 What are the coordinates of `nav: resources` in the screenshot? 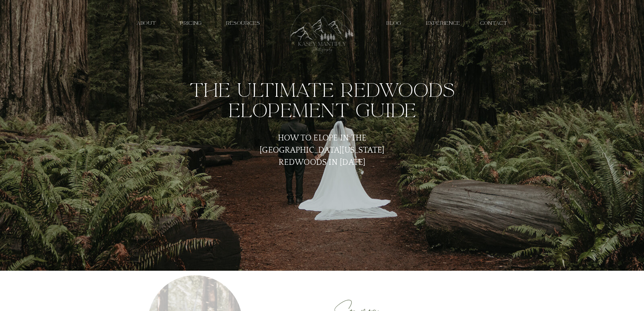 It's located at (243, 23).